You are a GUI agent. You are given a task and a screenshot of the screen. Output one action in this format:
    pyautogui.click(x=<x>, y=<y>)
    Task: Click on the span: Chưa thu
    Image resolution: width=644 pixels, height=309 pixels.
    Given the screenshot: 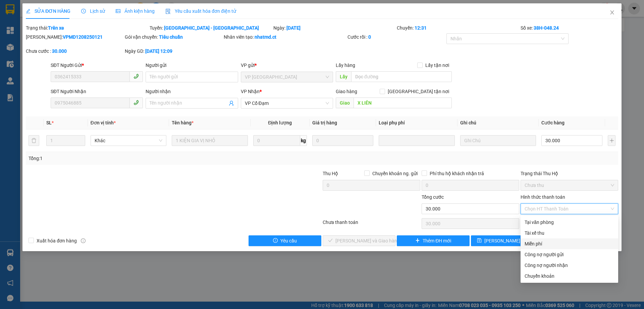 What is the action you would take?
    pyautogui.click(x=569, y=185)
    